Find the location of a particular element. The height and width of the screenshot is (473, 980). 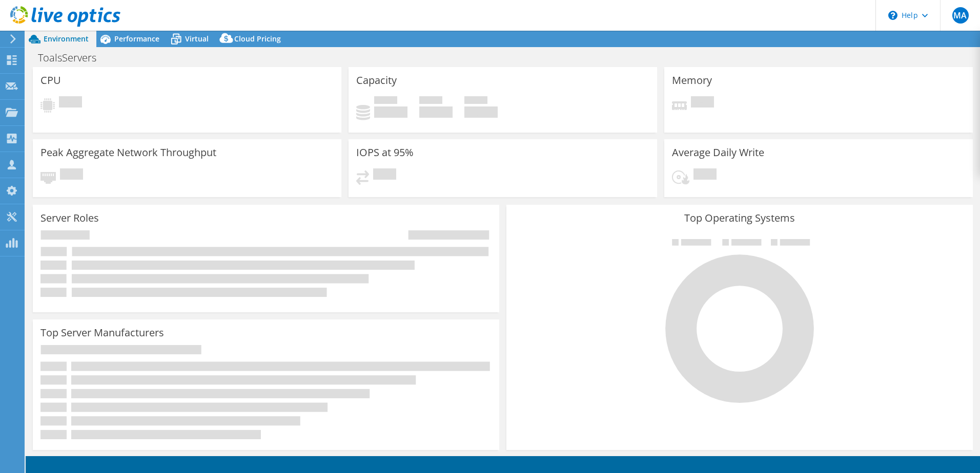

h1: ToalsServers is located at coordinates (72, 57).